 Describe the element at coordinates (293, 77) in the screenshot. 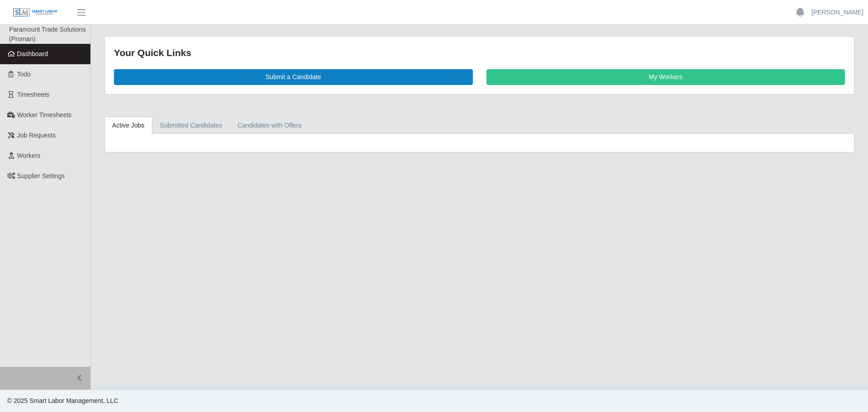

I see `a: Submit a Candidate` at that location.